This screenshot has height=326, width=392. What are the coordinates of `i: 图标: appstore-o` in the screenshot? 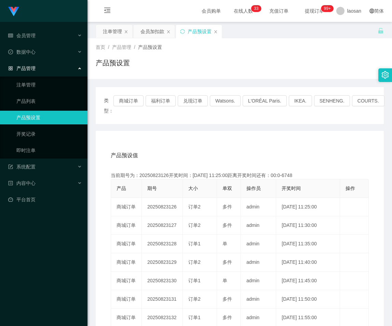 It's located at (11, 68).